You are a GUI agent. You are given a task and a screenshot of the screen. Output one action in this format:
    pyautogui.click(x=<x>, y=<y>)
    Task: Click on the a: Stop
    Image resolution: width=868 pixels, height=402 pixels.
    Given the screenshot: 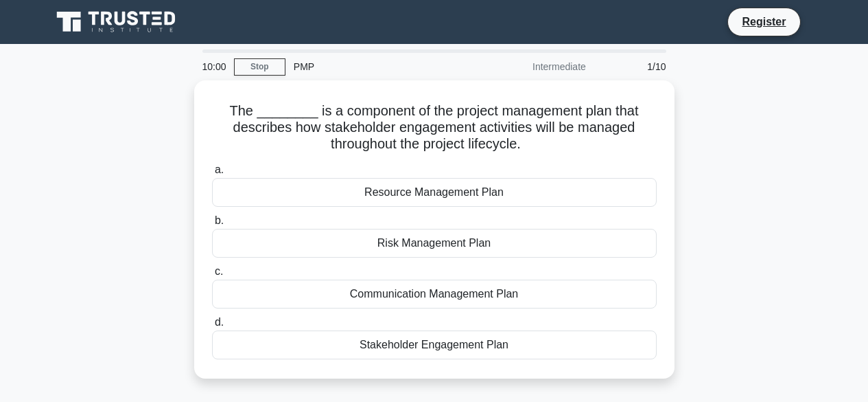 What is the action you would take?
    pyautogui.click(x=260, y=67)
    